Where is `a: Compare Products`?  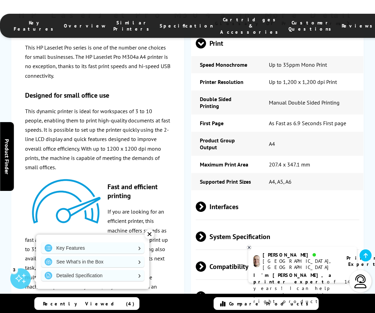 a: Compare Products is located at coordinates (266, 303).